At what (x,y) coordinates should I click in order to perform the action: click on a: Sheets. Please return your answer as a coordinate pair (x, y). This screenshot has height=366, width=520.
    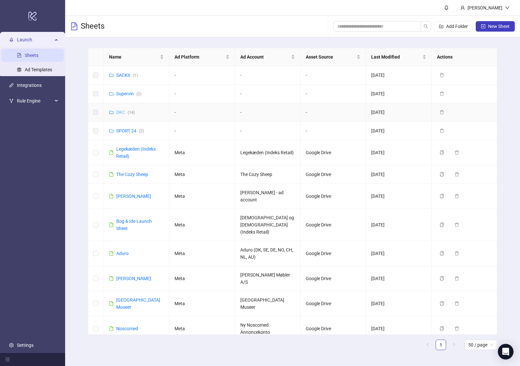
    Looking at the image, I should click on (32, 55).